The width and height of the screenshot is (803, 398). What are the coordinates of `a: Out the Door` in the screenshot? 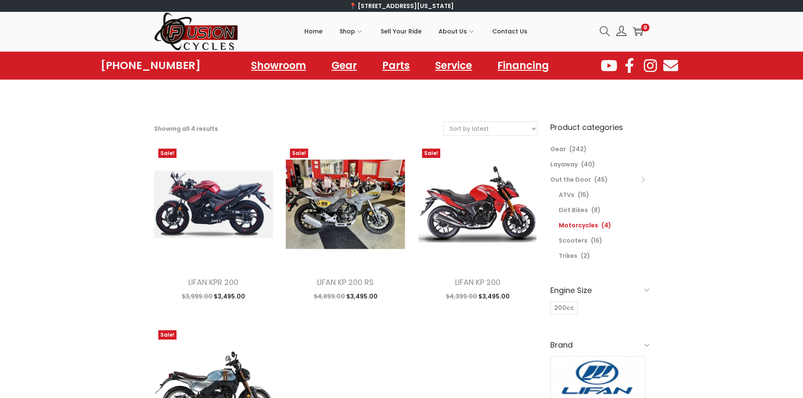 It's located at (571, 180).